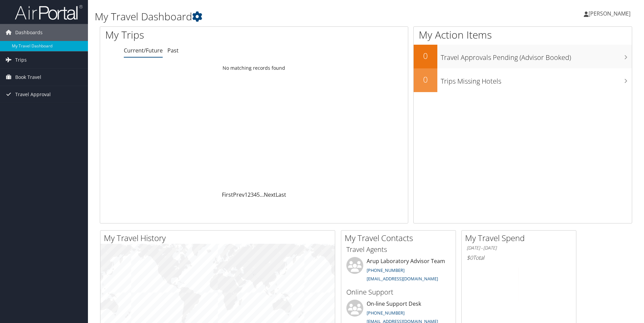 Image resolution: width=644 pixels, height=323 pixels. I want to click on img: airportal-logo.png, so click(49, 12).